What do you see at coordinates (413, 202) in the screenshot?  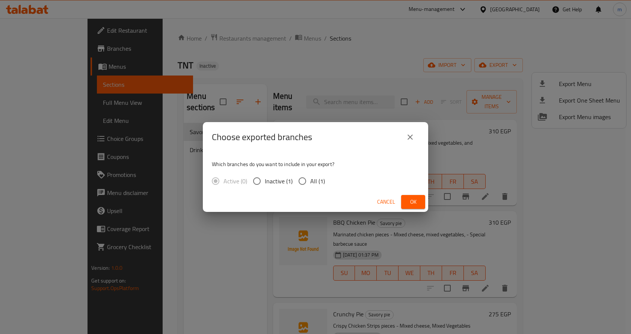 I see `button: Ok` at bounding box center [413, 202].